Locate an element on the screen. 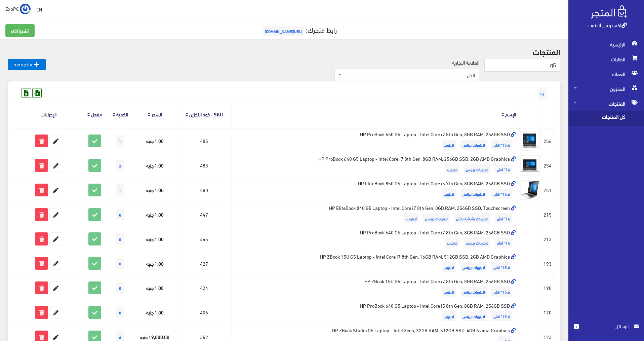 The height and width of the screenshot is (341, 644). td: 190 is located at coordinates (548, 288).